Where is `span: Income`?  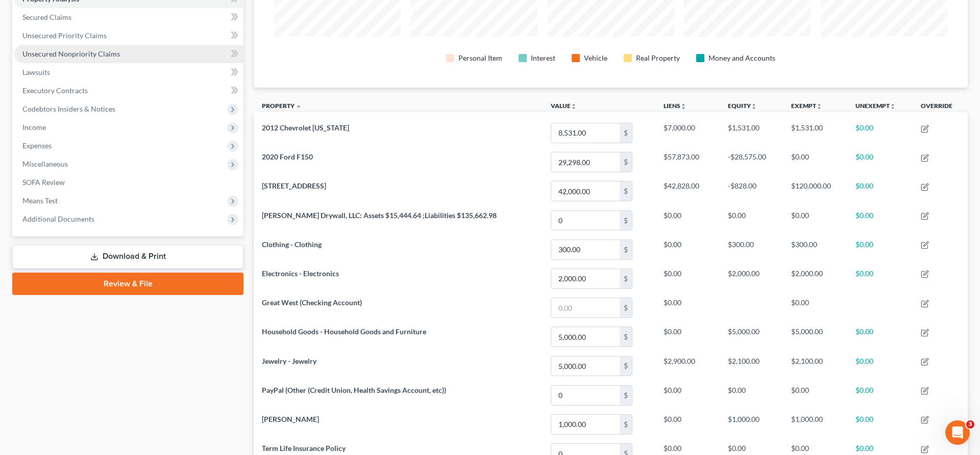
span: Income is located at coordinates (35, 127).